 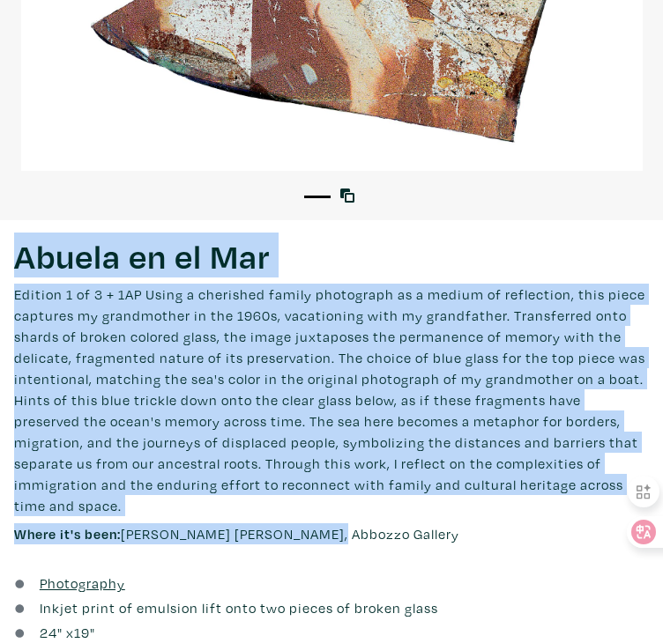 I want to click on div: " x ", so click(x=67, y=633).